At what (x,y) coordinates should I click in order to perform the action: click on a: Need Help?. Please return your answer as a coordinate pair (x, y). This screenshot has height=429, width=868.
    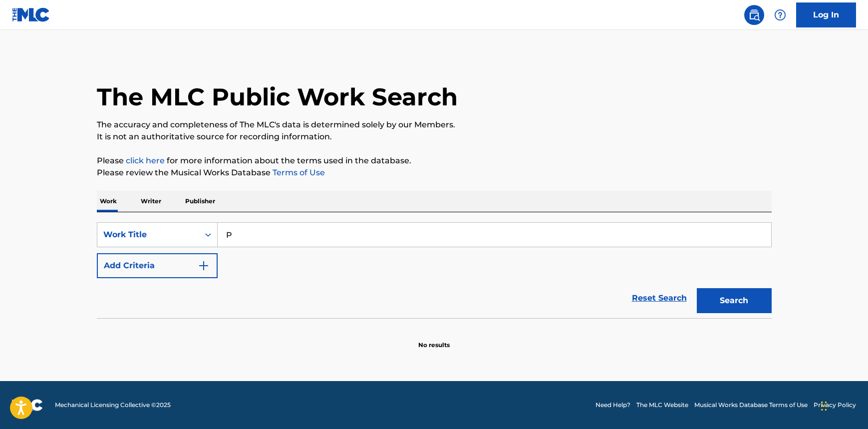
    Looking at the image, I should click on (613, 405).